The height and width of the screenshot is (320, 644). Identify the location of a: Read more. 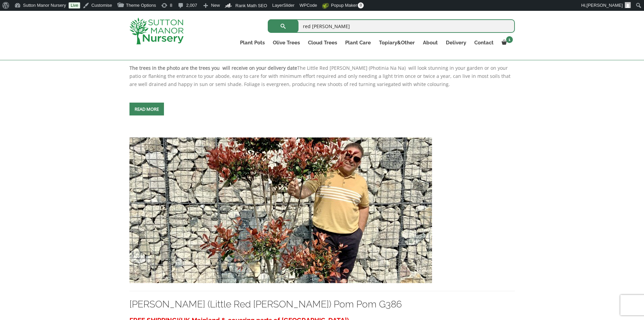
(147, 109).